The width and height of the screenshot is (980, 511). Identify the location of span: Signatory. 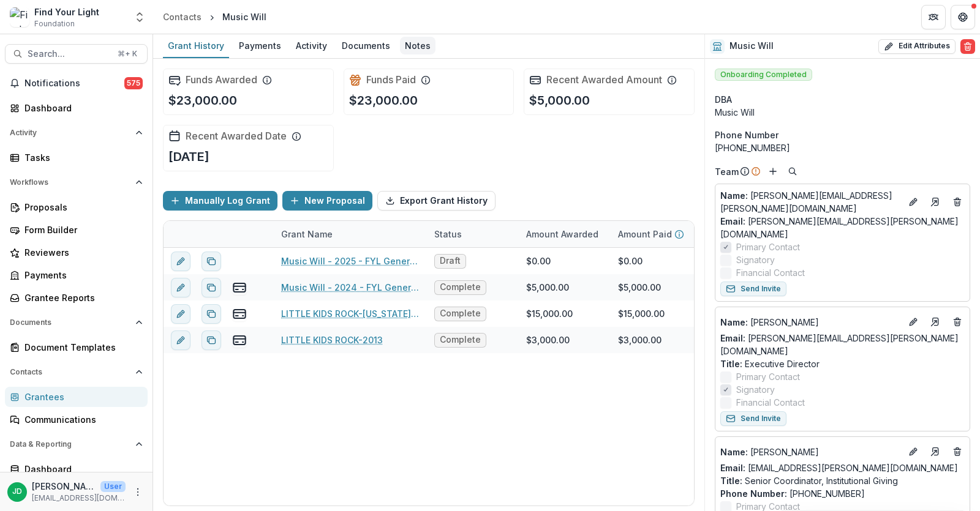
(755, 260).